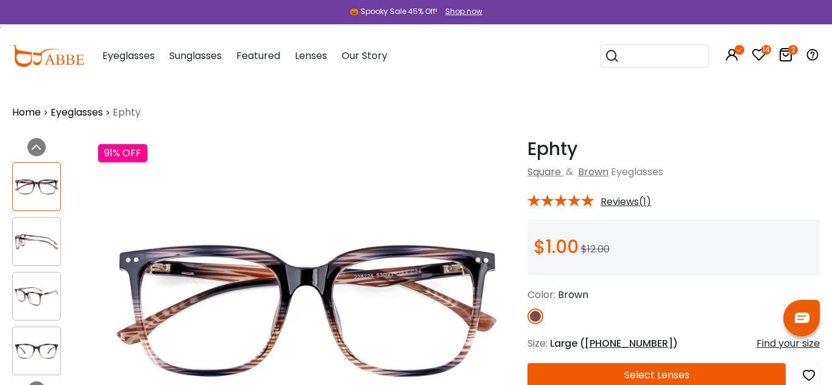 The height and width of the screenshot is (385, 832). What do you see at coordinates (556, 247) in the screenshot?
I see `span: $1.00` at bounding box center [556, 247].